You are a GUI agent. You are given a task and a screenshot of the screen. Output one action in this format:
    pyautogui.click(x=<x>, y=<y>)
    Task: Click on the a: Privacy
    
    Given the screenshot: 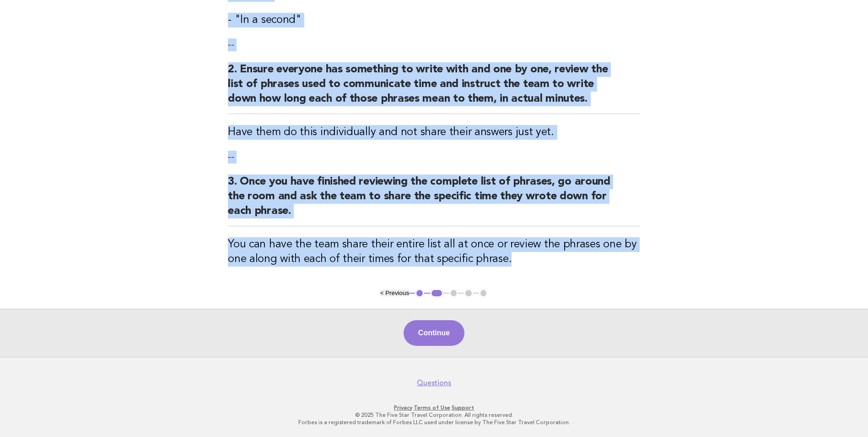 What is the action you would take?
    pyautogui.click(x=403, y=407)
    